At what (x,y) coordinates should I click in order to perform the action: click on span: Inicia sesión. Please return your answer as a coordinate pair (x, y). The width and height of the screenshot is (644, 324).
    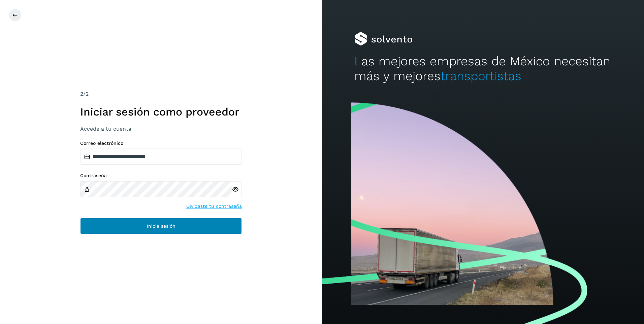
    Looking at the image, I should click on (161, 226).